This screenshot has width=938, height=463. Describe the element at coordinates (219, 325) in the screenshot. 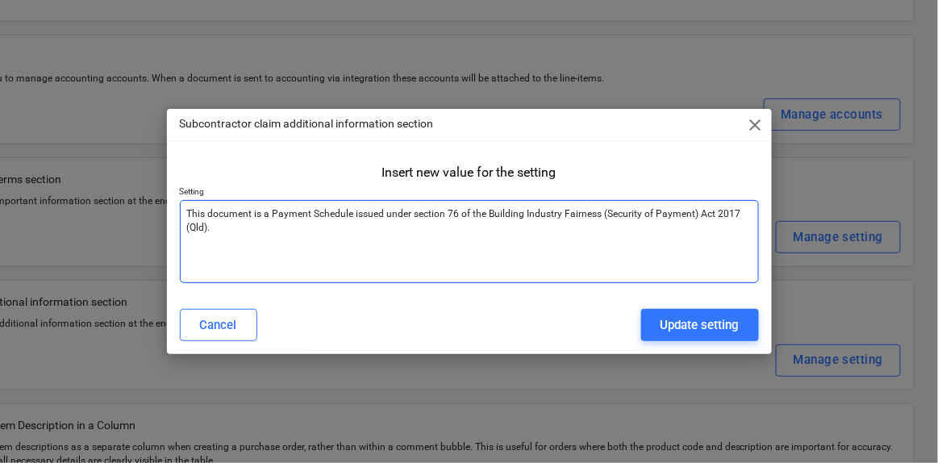

I see `button: Cancel` at that location.